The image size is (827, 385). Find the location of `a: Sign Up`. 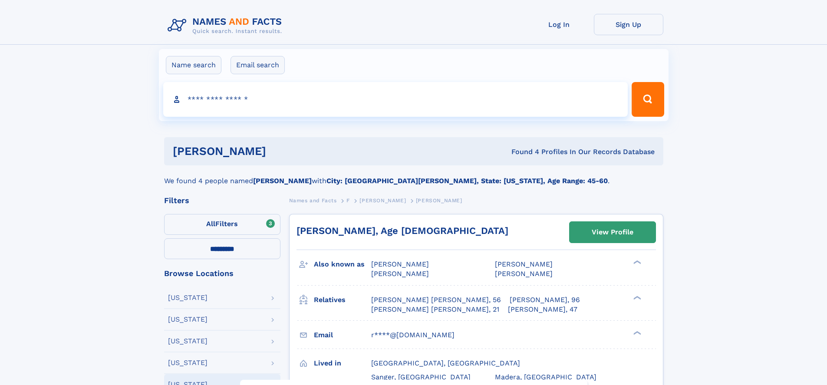

a: Sign Up is located at coordinates (629, 24).